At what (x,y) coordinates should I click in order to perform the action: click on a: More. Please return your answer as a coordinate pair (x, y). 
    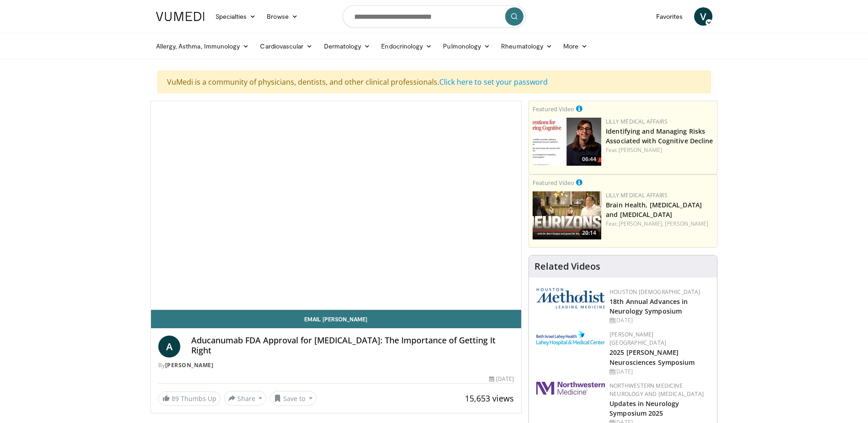
    Looking at the image, I should click on (575, 46).